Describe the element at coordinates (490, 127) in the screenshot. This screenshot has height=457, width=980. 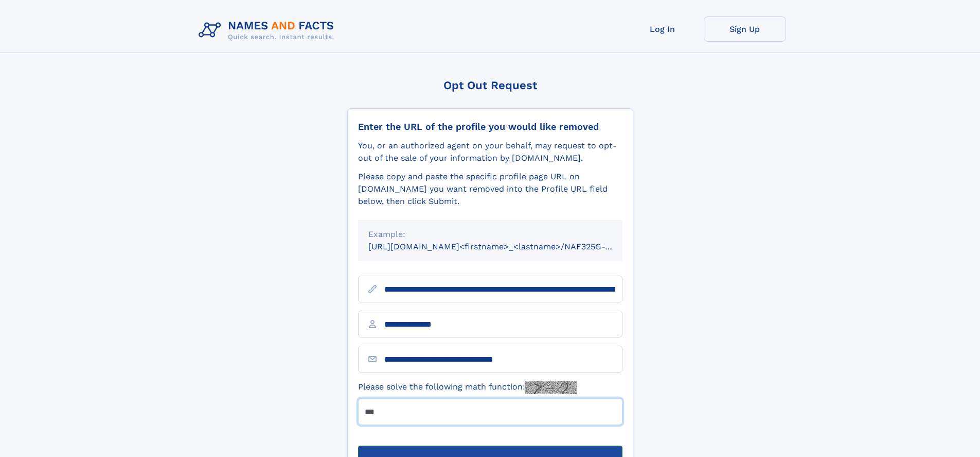
I see `div: Enter the URL of the profile you would like removed` at that location.